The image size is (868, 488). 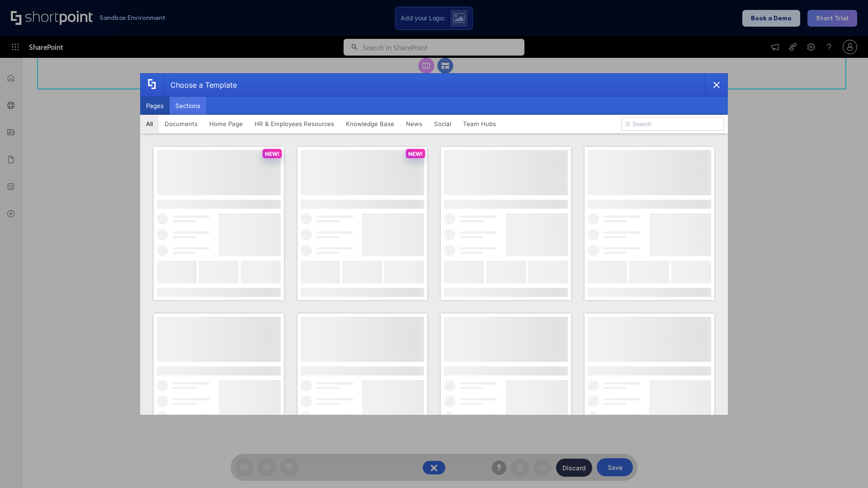 I want to click on button: Documents, so click(x=181, y=124).